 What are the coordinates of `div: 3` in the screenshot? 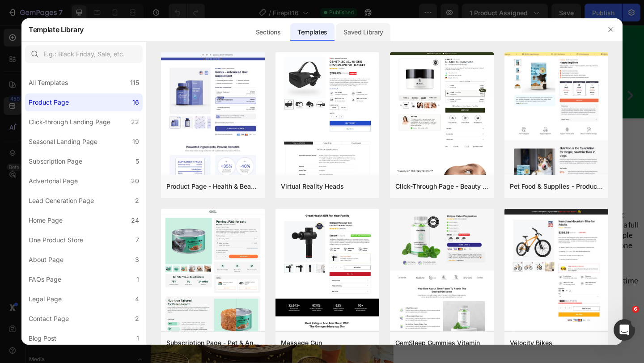 It's located at (137, 260).